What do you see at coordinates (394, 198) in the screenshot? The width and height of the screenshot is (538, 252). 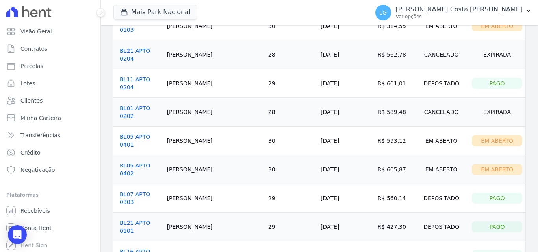 I see `td: R$ 560,14` at bounding box center [394, 198].